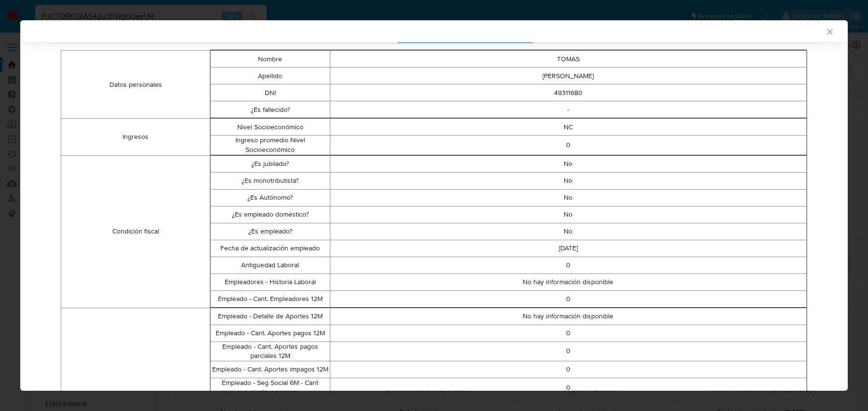 The height and width of the screenshot is (411, 868). Describe the element at coordinates (434, 206) in the screenshot. I see `div: closure-recommendation-modal` at that location.